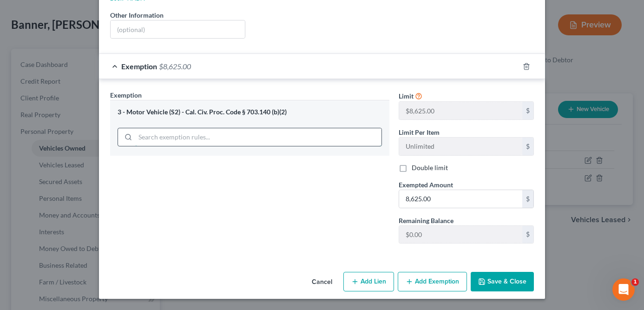  Describe the element at coordinates (430, 168) in the screenshot. I see `label: Double limit` at that location.